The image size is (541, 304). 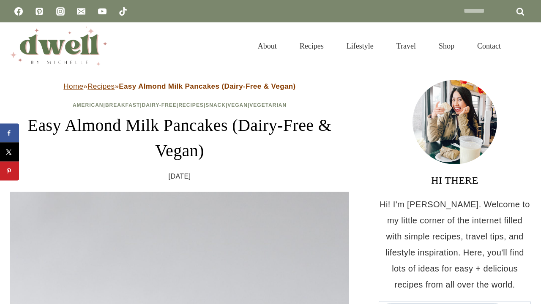 I want to click on a: Snack, so click(x=216, y=105).